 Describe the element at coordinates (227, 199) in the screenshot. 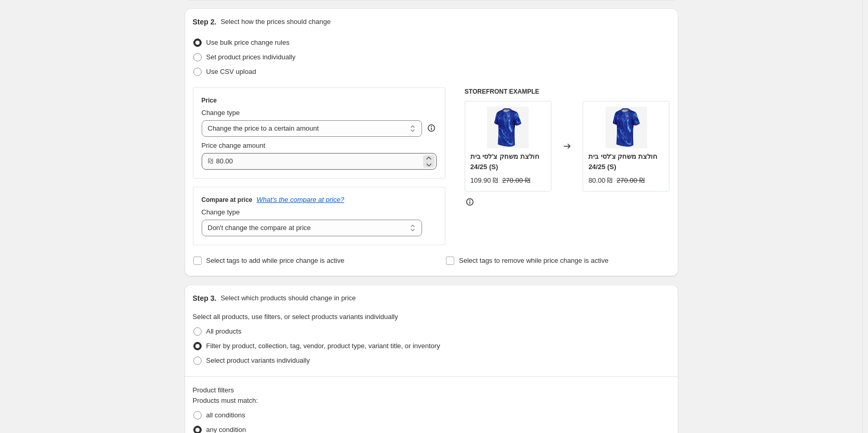

I see `h3: Compare at price` at that location.